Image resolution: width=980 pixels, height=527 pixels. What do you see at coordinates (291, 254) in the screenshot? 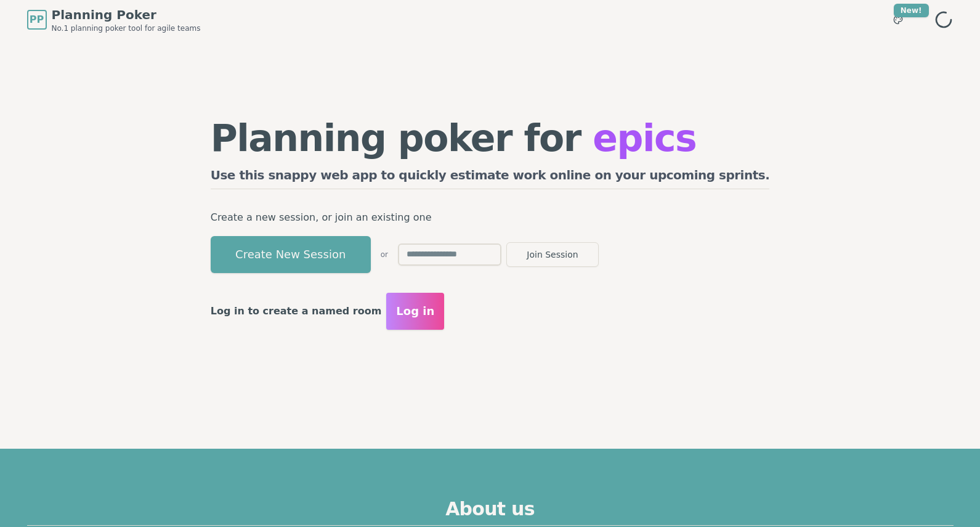
I see `button: Create New Session` at bounding box center [291, 254].